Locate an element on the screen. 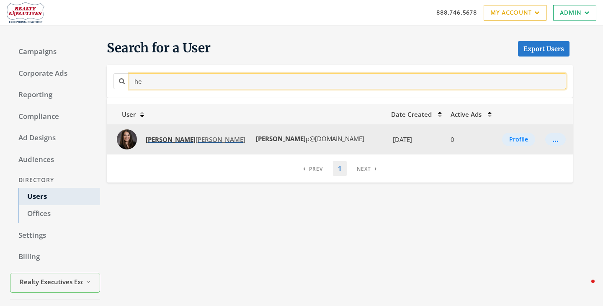 This screenshot has height=306, width=603. a: Offices is located at coordinates (59, 214).